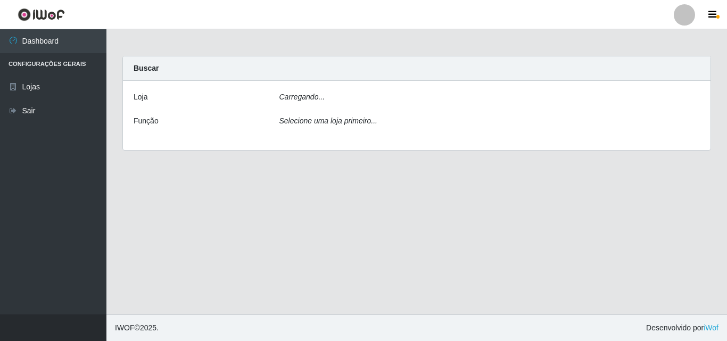  Describe the element at coordinates (328, 121) in the screenshot. I see `i: Selecione uma loja primeiro...` at that location.